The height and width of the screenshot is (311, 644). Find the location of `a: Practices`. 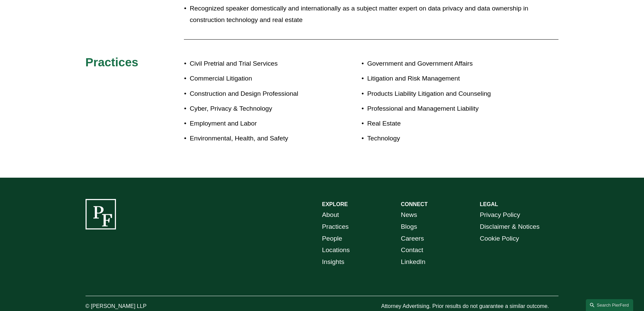

a: Practices is located at coordinates (335, 226).